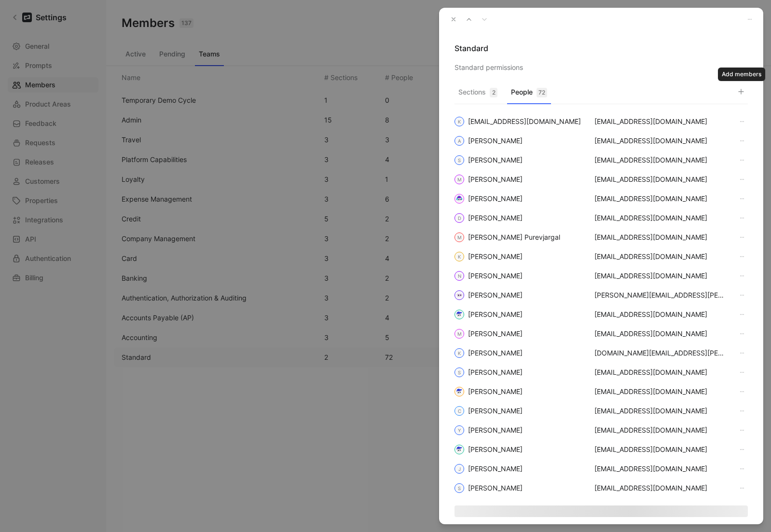 The height and width of the screenshot is (532, 771). I want to click on button: Sections, so click(477, 94).